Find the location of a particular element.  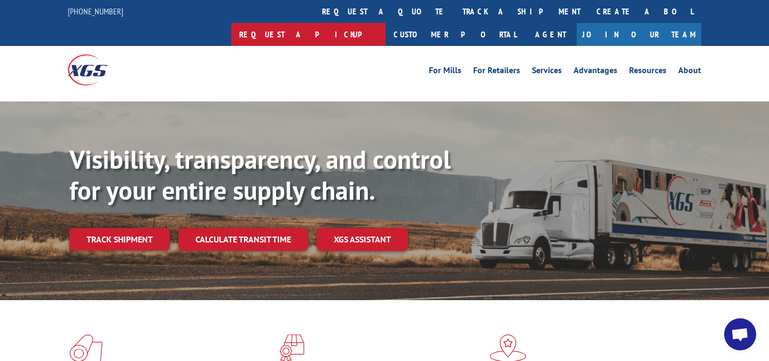

b: Visibility, transparency, and control for your entire supply chain. is located at coordinates (260, 175).